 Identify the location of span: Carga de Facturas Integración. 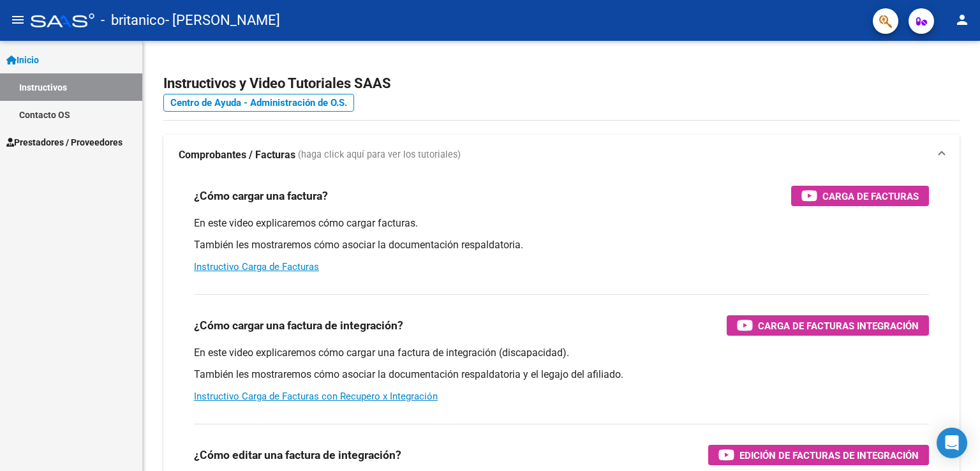
(839, 325).